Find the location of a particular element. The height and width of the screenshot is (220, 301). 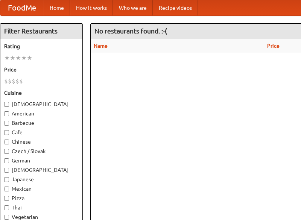

h5: Price is located at coordinates (41, 70).